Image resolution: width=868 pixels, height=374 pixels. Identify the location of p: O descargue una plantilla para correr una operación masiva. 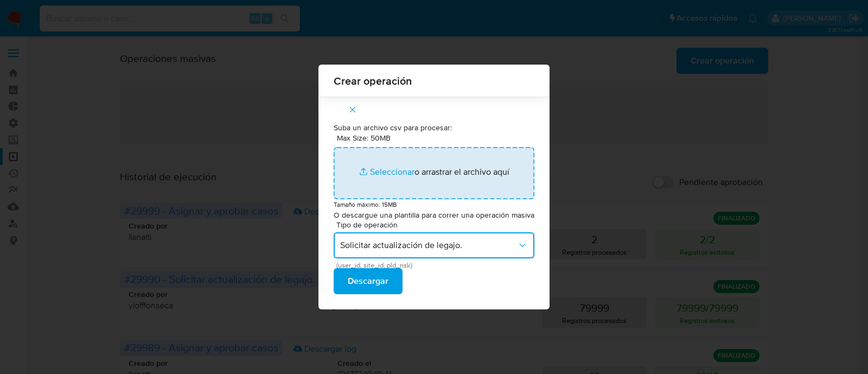
(434, 215).